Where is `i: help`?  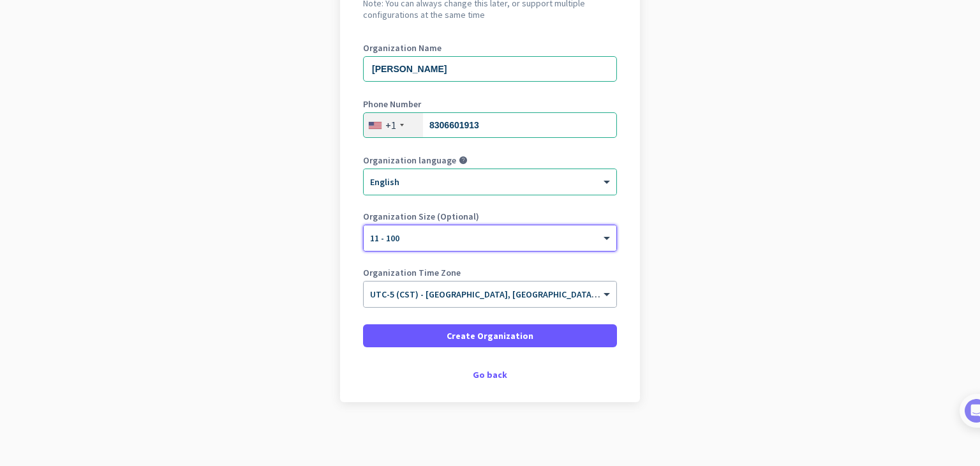 i: help is located at coordinates (463, 160).